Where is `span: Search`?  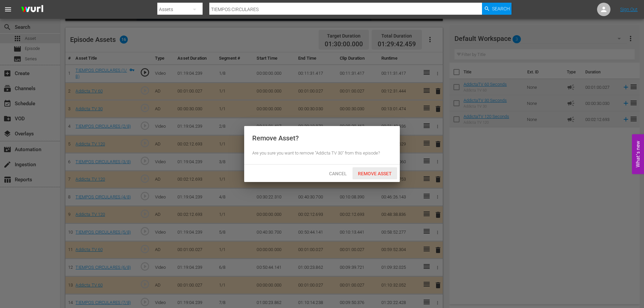 span: Search is located at coordinates (500, 9).